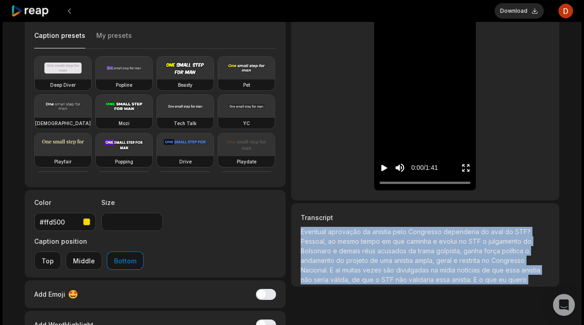  What do you see at coordinates (346, 231) in the screenshot?
I see `span: aprovação` at bounding box center [346, 231].